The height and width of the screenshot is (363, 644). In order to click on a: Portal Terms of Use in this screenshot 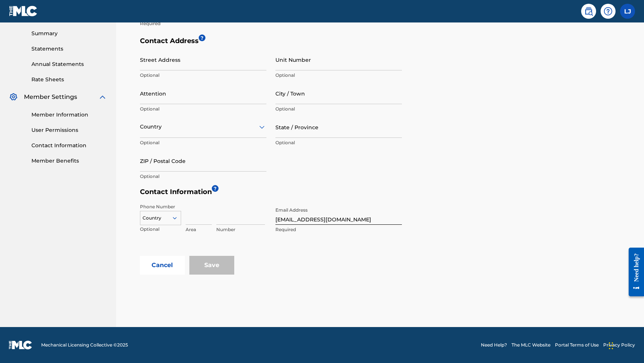, I will do `click(577, 345)`.